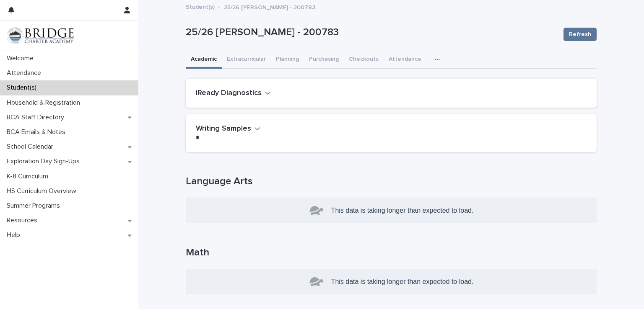  Describe the element at coordinates (25, 73) in the screenshot. I see `p: Attendance` at that location.